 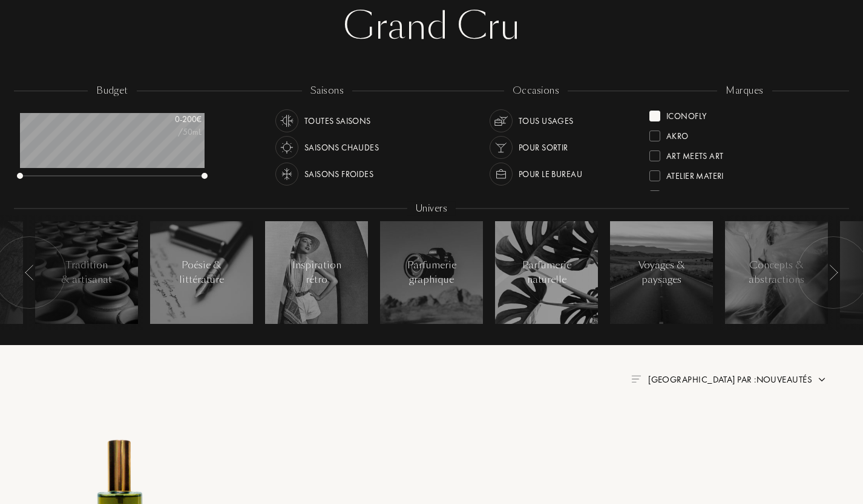 I want to click on div: saisons, so click(x=326, y=90).